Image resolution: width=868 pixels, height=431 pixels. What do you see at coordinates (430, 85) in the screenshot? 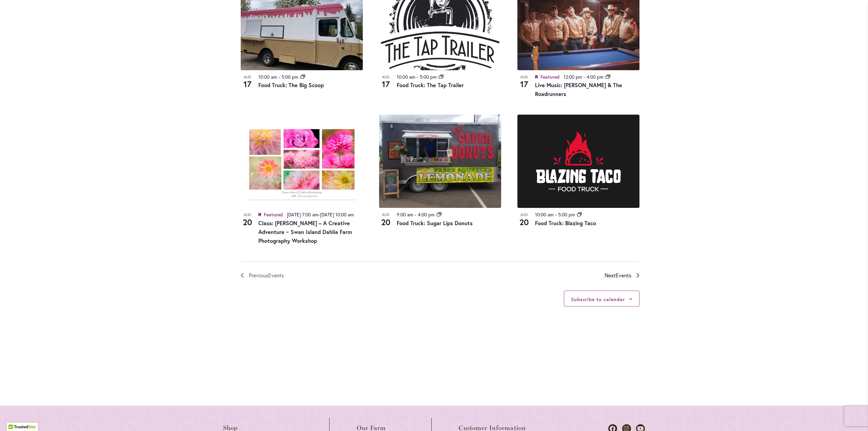
I see `a: Food Truck: The Tap Trailer` at bounding box center [430, 85].